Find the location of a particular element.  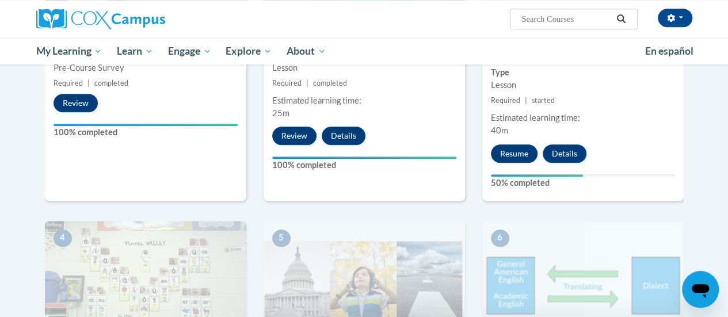

span: 5 is located at coordinates (281, 238).